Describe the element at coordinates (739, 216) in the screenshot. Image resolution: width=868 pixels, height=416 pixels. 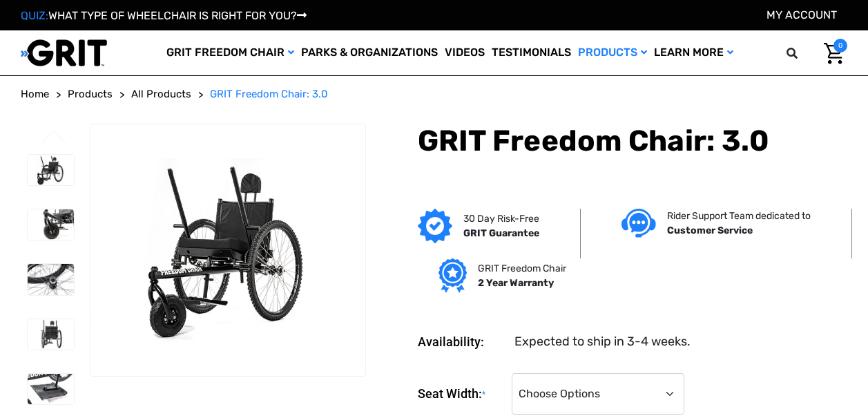
I see `p: Rider Support Team dedicated to` at that location.